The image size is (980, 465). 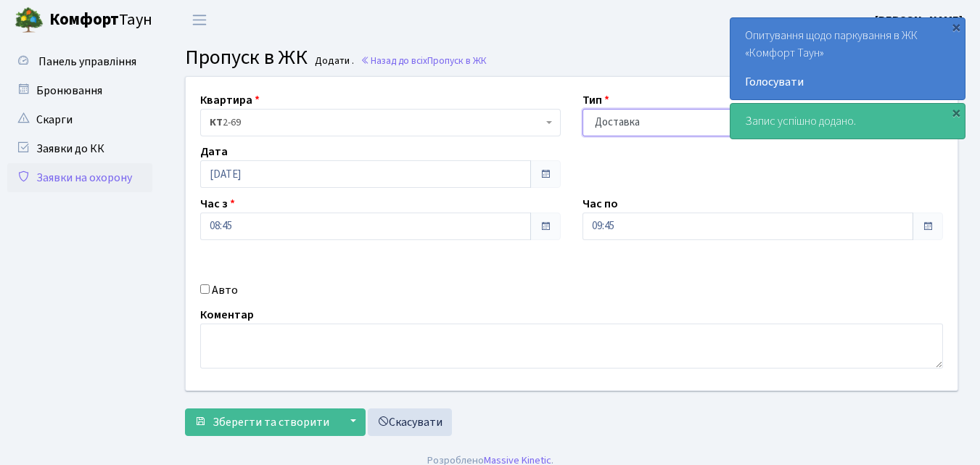 What do you see at coordinates (79, 148) in the screenshot?
I see `a: Заявки до КК` at bounding box center [79, 148].